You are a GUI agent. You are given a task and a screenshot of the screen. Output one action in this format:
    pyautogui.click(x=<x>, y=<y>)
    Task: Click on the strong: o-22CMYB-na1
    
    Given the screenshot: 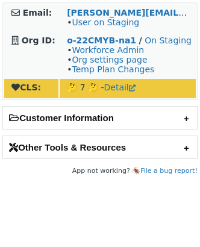 What is the action you would take?
    pyautogui.click(x=101, y=40)
    